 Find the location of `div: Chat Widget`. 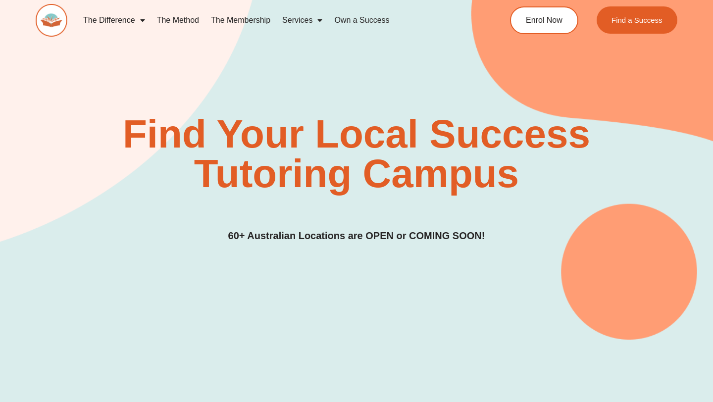

div: Chat Widget is located at coordinates (688, 378).